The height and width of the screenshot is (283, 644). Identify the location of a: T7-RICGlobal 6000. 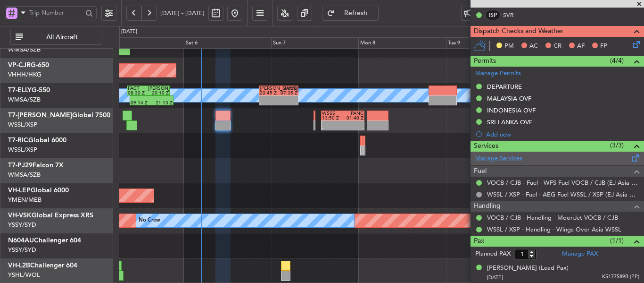
(37, 140).